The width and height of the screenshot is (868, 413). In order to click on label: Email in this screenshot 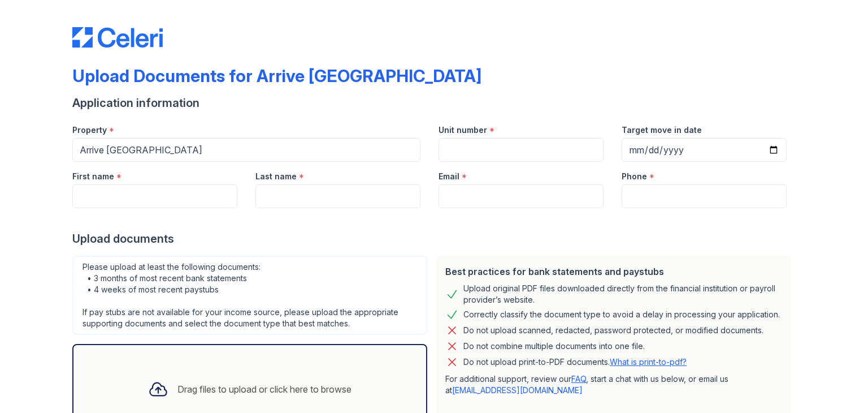, I will do `click(449, 176)`.